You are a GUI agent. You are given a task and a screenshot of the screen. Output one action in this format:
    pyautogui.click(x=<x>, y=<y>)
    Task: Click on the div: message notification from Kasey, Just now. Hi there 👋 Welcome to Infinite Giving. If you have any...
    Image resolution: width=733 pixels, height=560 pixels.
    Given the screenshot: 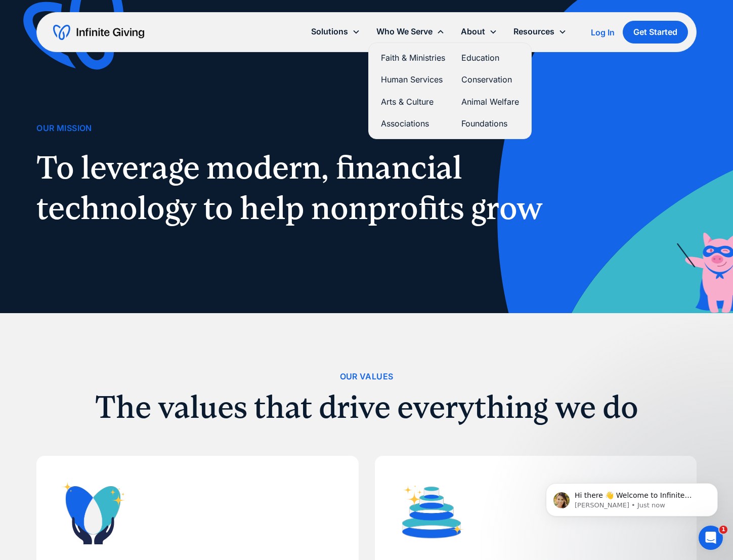 What is the action you would take?
    pyautogui.click(x=101, y=38)
    